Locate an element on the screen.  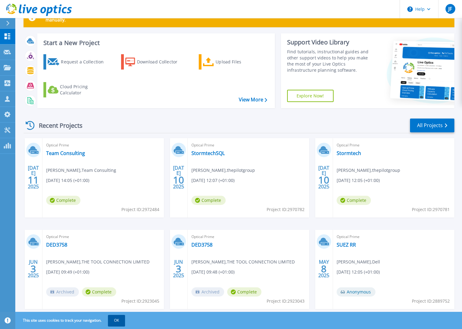
a: Upload Files is located at coordinates (233, 62).